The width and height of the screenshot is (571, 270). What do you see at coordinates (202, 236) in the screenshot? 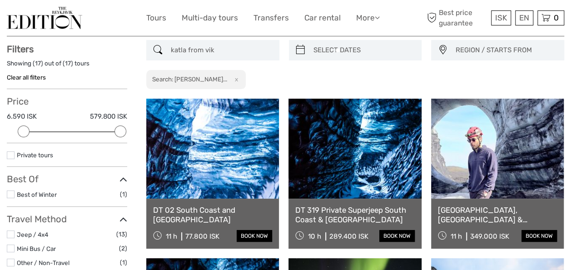
I see `div: 77.800 ISK` at bounding box center [202, 236].